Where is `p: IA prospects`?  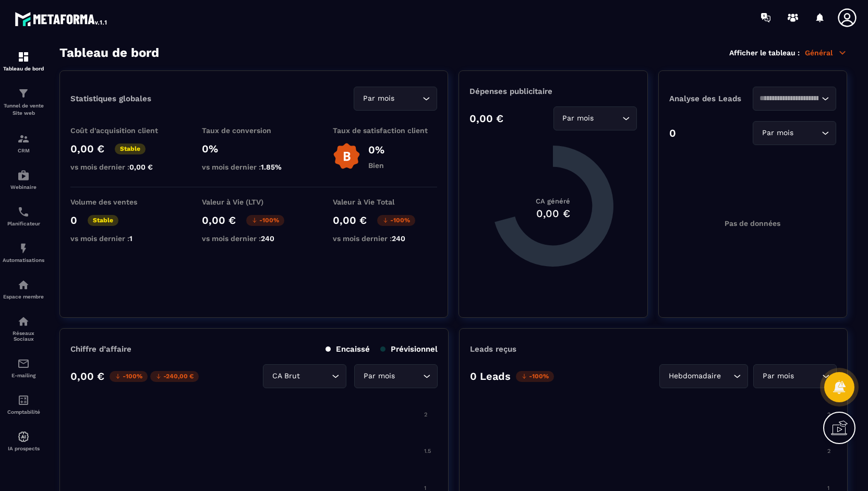 p: IA prospects is located at coordinates (23, 448).